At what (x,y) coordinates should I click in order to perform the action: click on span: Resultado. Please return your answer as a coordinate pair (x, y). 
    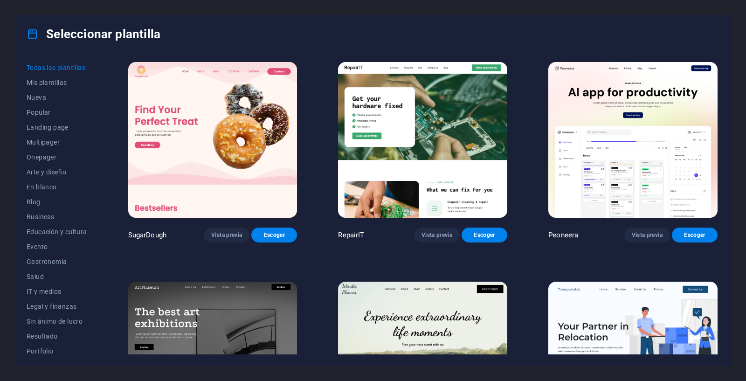
    Looking at the image, I should click on (57, 336).